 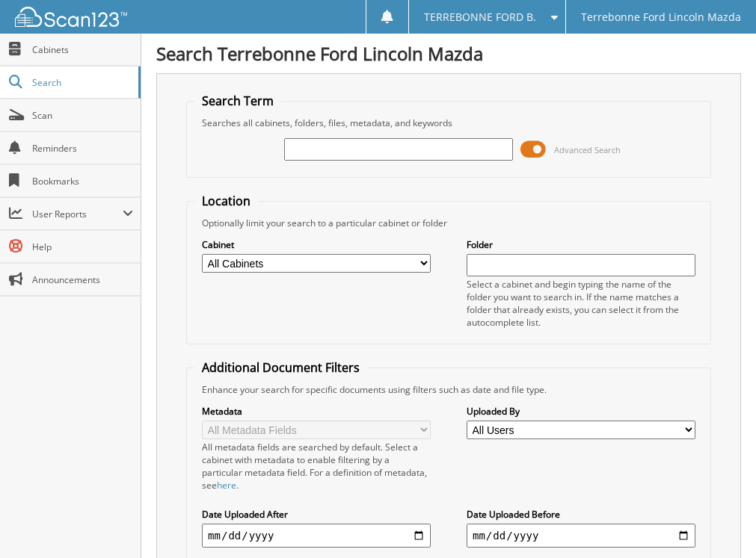 I want to click on span: Help, so click(x=83, y=247).